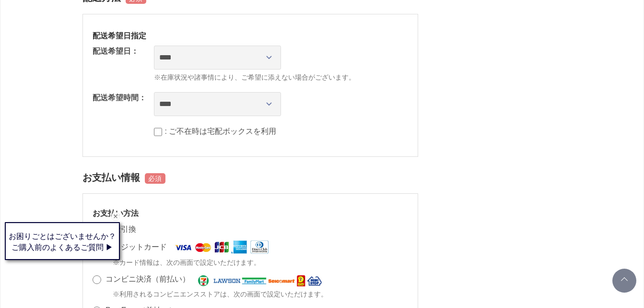 The height and width of the screenshot is (308, 644). I want to click on h2: お支払い情報, so click(251, 178).